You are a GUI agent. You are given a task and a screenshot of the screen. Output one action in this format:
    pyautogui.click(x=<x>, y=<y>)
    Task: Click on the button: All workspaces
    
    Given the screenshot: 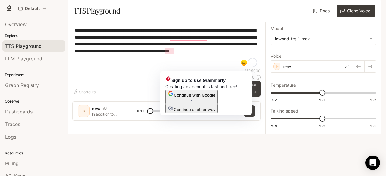 What is the action you would take?
    pyautogui.click(x=32, y=8)
    